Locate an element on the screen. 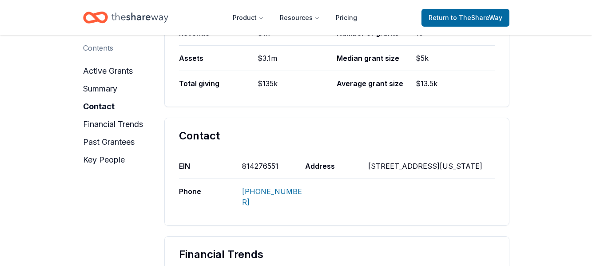 This screenshot has width=592, height=266. div: Average grant size is located at coordinates (376, 84).